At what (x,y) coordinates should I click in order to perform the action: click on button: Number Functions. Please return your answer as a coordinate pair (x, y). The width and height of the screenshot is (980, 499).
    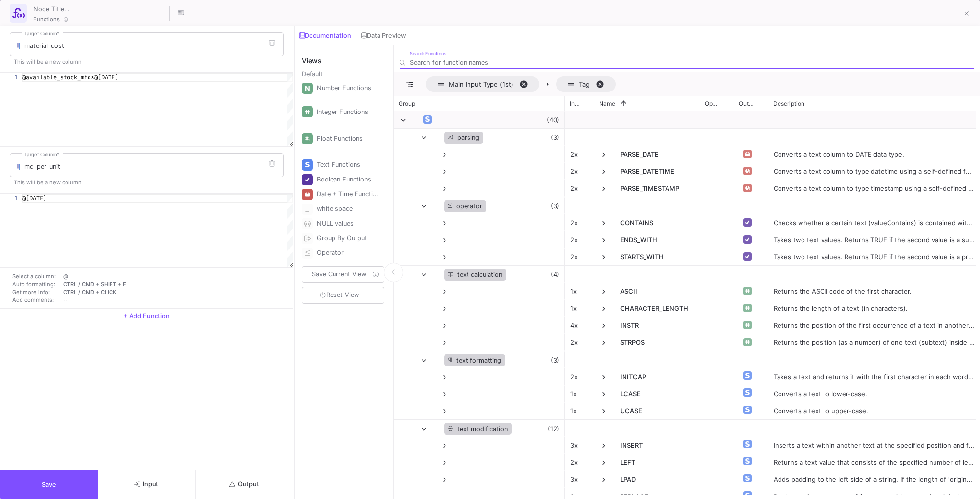
    Looking at the image, I should click on (343, 88).